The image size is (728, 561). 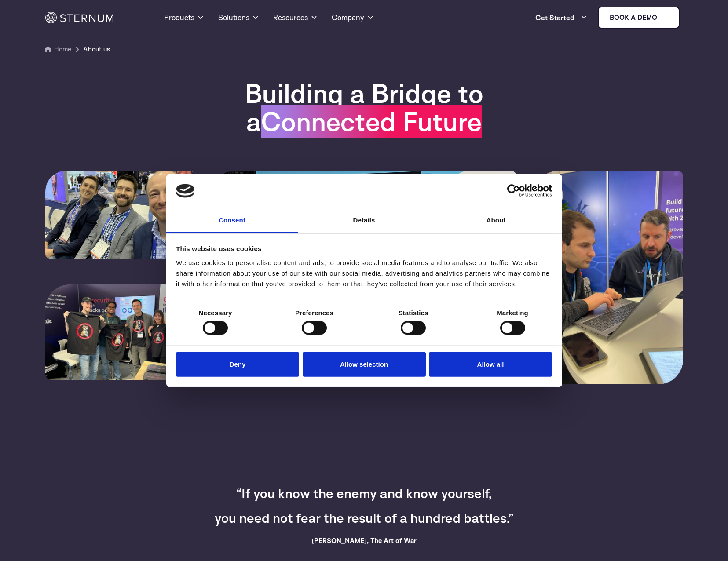 I want to click on img: logo, so click(x=185, y=191).